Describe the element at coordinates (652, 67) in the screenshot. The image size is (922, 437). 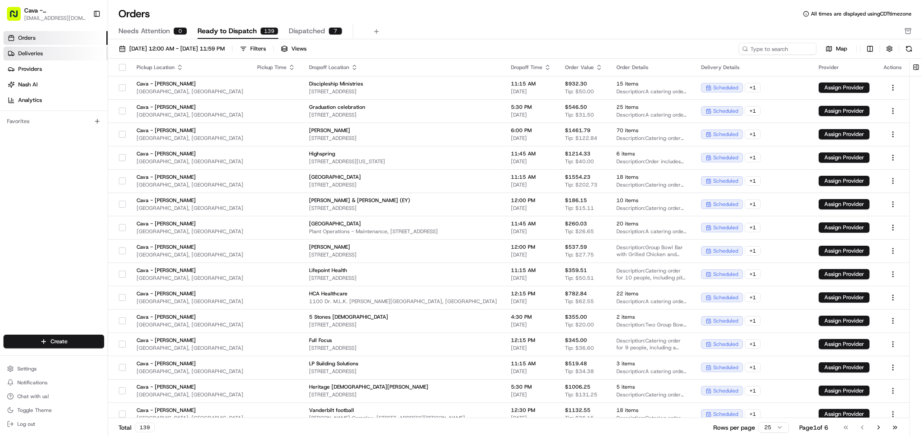
I see `div: Order Details` at that location.